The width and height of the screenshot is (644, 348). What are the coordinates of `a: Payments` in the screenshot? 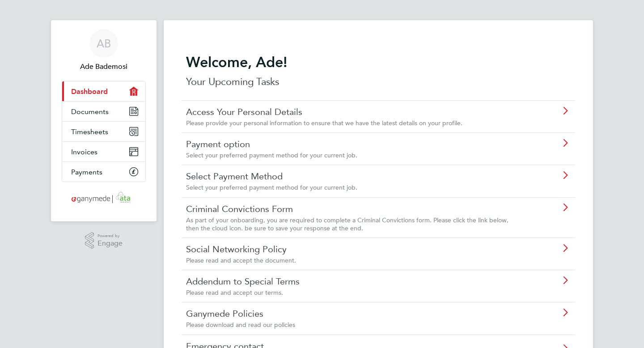 It's located at (104, 172).